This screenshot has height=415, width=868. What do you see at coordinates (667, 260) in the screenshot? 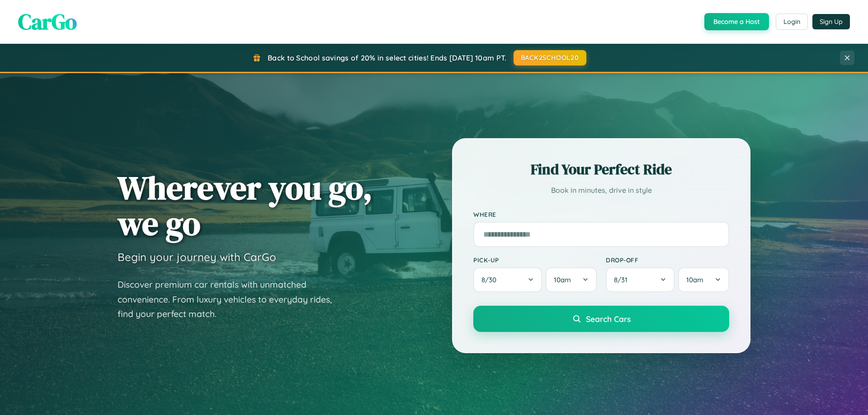
I see `label: Drop-off` at bounding box center [667, 260].